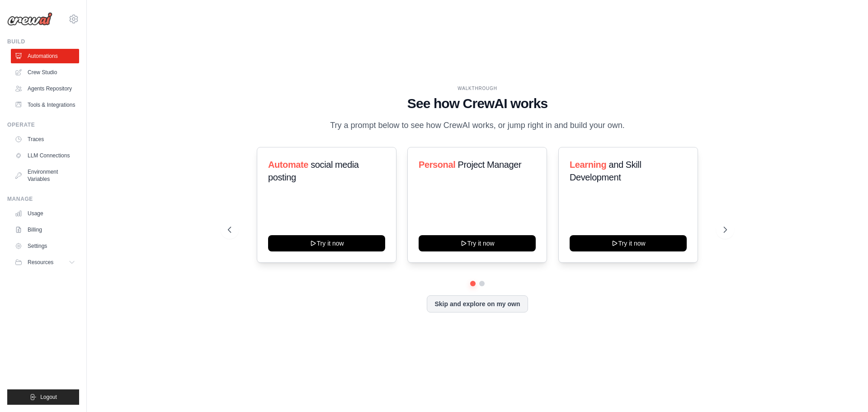  I want to click on a: Settings, so click(45, 246).